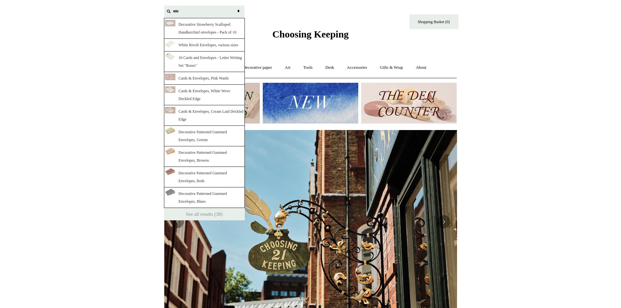 Image resolution: width=621 pixels, height=308 pixels. What do you see at coordinates (170, 110) in the screenshot?
I see `img: CopyrightChoosingKeepingBS15885RT_thumb.jpg` at bounding box center [170, 110].